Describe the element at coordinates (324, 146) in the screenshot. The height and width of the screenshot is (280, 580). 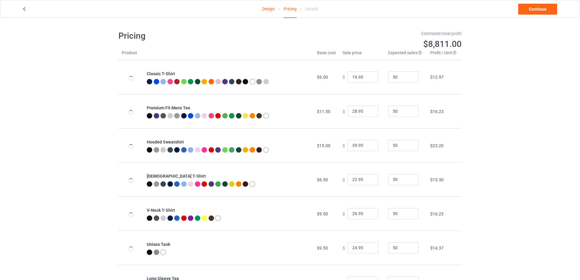
I see `span: $15.00` at that location.